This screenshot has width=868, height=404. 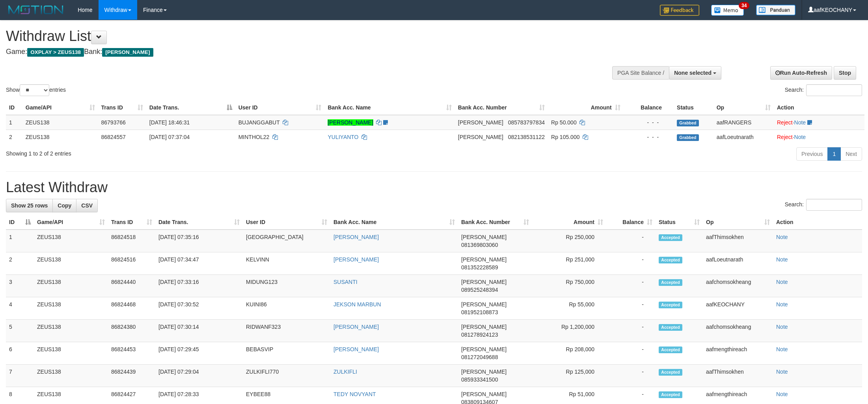 What do you see at coordinates (744, 5) in the screenshot?
I see `span: 34` at bounding box center [744, 5].